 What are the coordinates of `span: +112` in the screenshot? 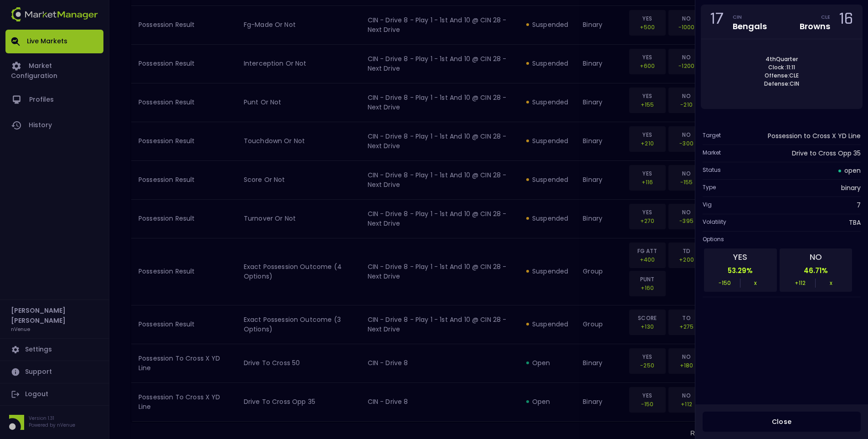 It's located at (800, 283).